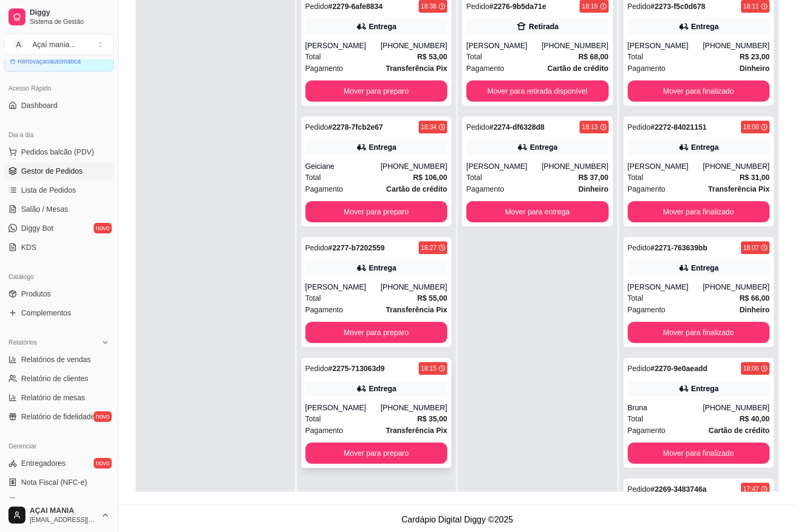 The height and width of the screenshot is (532, 796). Describe the element at coordinates (53, 397) in the screenshot. I see `span: Relatório de mesas` at that location.